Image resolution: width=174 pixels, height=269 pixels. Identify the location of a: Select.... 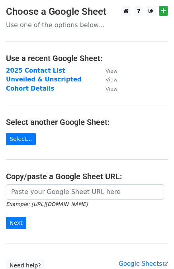
(21, 139).